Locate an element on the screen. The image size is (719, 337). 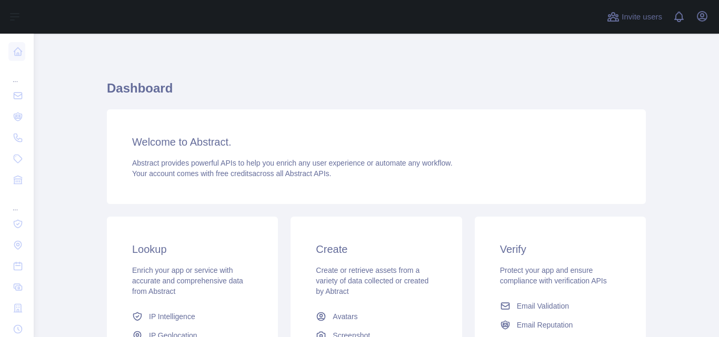
span: Abstract provides powerful APIs to help you enrich any user experience or automate any workflow. is located at coordinates (292, 163).